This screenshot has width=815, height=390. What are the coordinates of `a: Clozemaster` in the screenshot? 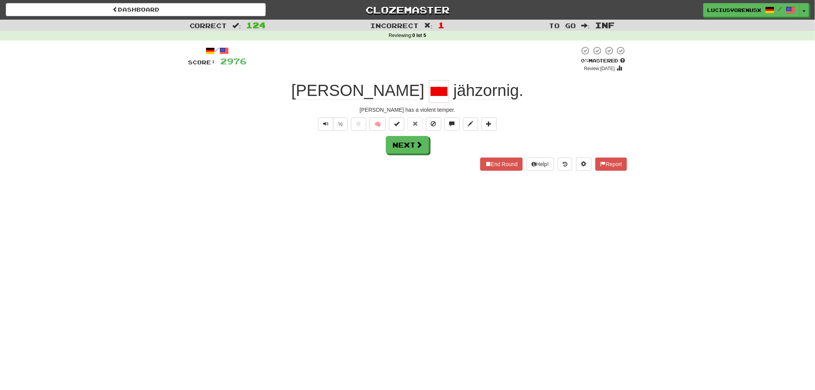 It's located at (407, 10).